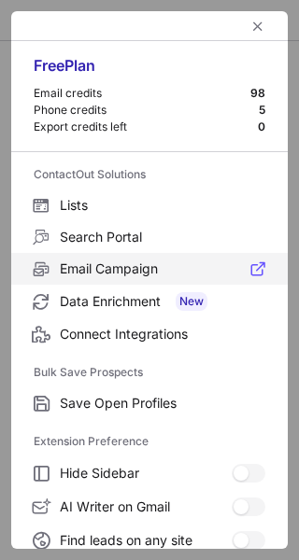 Image resolution: width=299 pixels, height=560 pixels. I want to click on span: New, so click(191, 301).